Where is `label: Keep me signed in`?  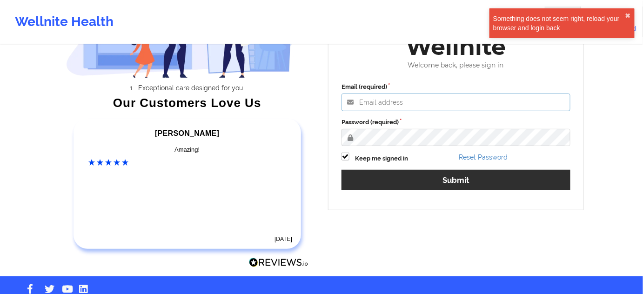
label: Keep me signed in is located at coordinates (382, 159).